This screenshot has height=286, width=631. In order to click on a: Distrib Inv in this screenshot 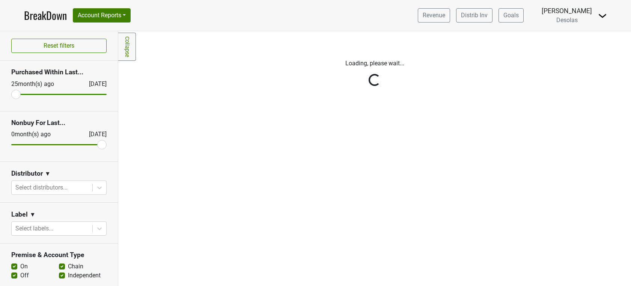, I will do `click(474, 15)`.